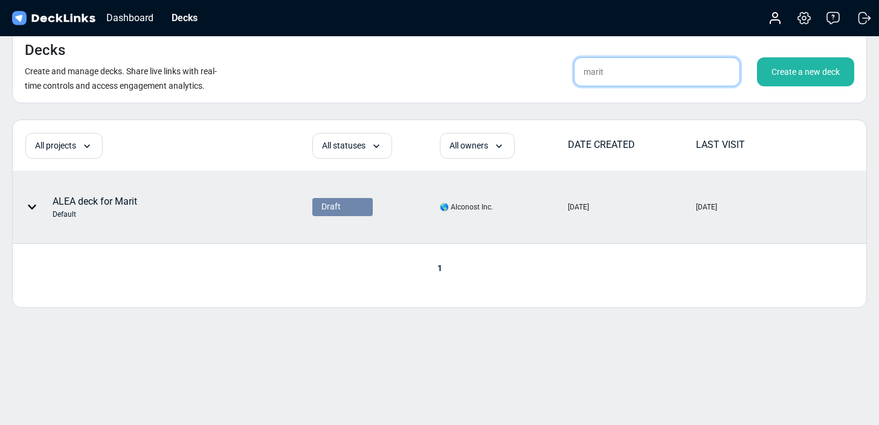 This screenshot has width=879, height=425. Describe the element at coordinates (95, 214) in the screenshot. I see `div: Default` at that location.